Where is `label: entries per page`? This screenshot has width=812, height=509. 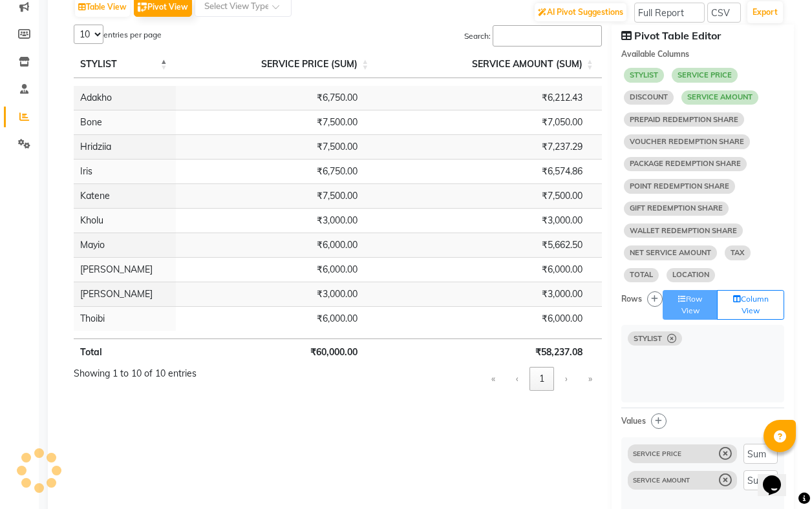 label: entries per page is located at coordinates (132, 35).